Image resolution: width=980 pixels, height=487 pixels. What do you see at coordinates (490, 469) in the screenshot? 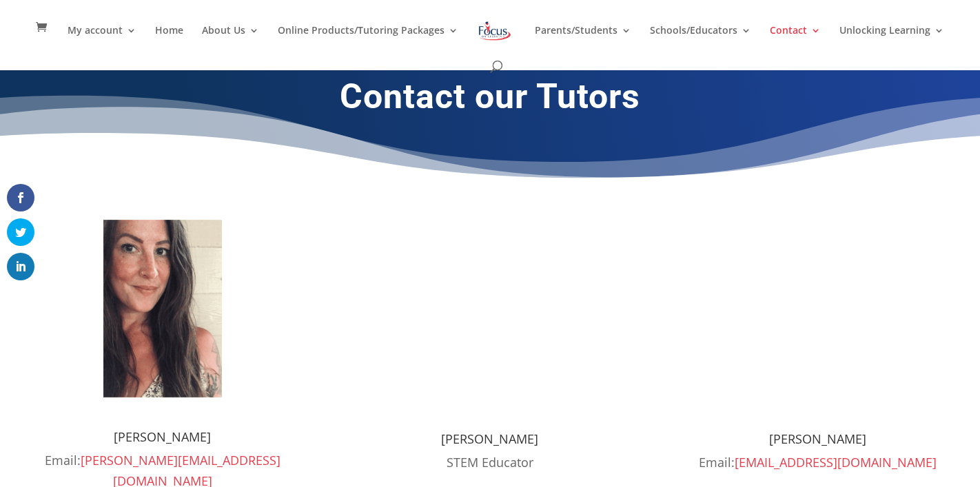
I see `p: STEM Educator` at bounding box center [490, 469].